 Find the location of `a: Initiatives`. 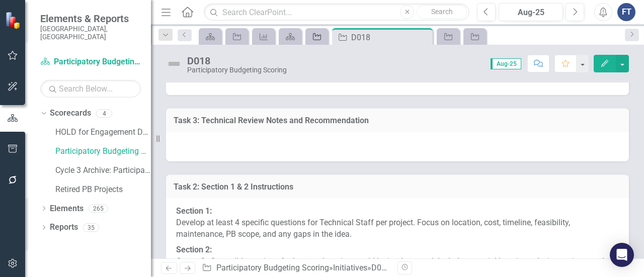

a: Initiatives is located at coordinates (350, 267).